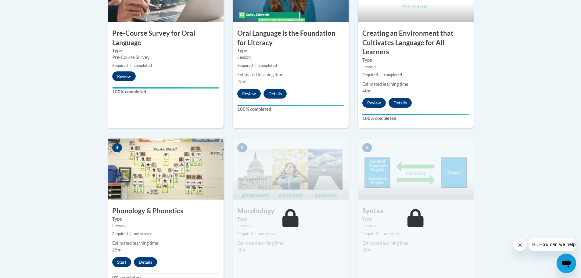 The height and width of the screenshot is (278, 581). Describe the element at coordinates (416, 211) in the screenshot. I see `h3: Syntax` at that location.